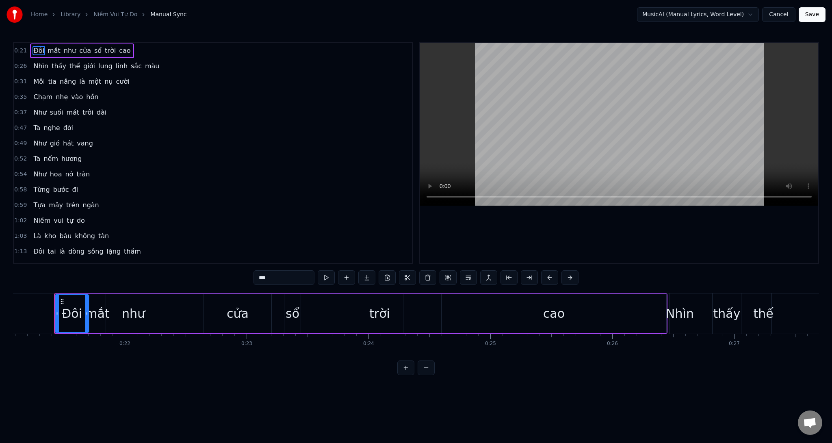  What do you see at coordinates (52, 251) in the screenshot?
I see `span: tai` at bounding box center [52, 251].